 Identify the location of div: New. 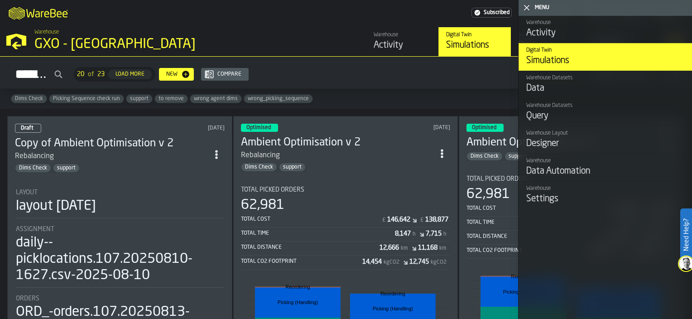
(172, 74).